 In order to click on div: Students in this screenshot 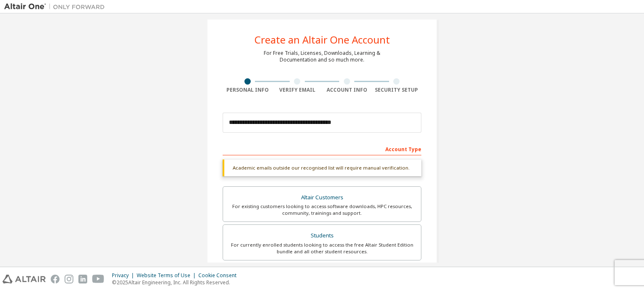, I will do `click(322, 236)`.